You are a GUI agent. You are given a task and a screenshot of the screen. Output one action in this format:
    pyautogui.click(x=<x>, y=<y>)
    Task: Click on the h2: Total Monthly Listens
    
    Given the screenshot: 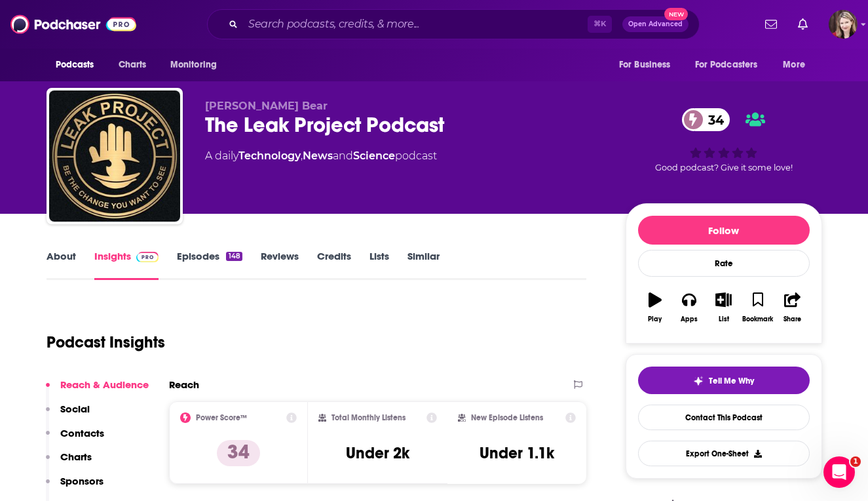 What is the action you would take?
    pyautogui.click(x=368, y=418)
    